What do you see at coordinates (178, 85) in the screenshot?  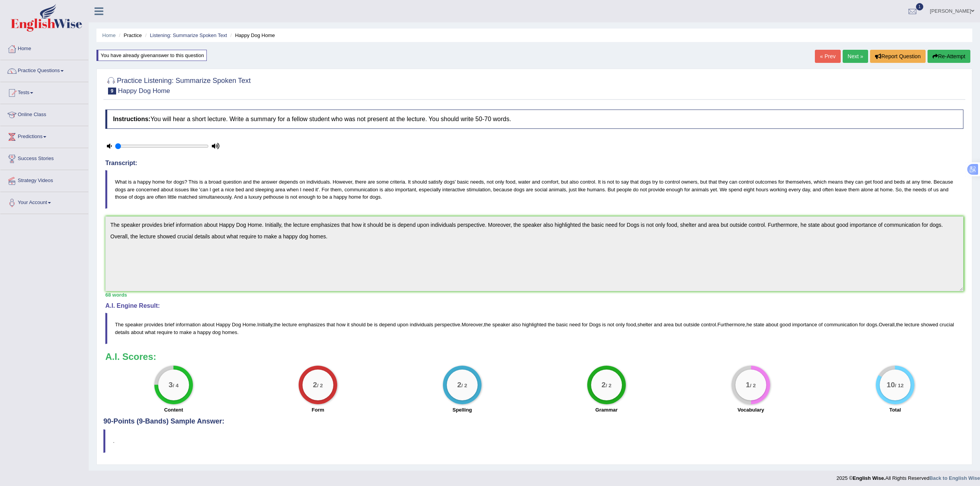 I see `h2: Practice Listening: Summarize Spoken Text` at bounding box center [178, 85].